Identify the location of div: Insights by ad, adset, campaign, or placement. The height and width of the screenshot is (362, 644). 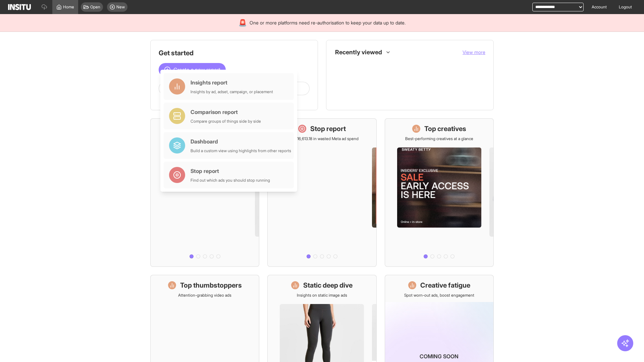
(232, 92).